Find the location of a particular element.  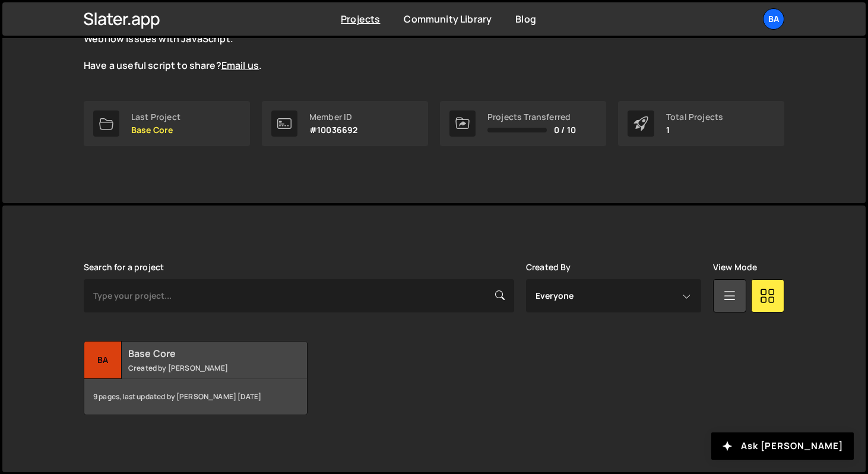

a: Last Project Base Core is located at coordinates (167, 124).